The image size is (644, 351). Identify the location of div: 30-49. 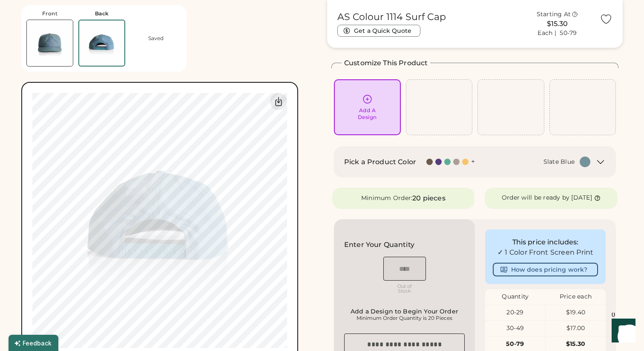
(515, 329).